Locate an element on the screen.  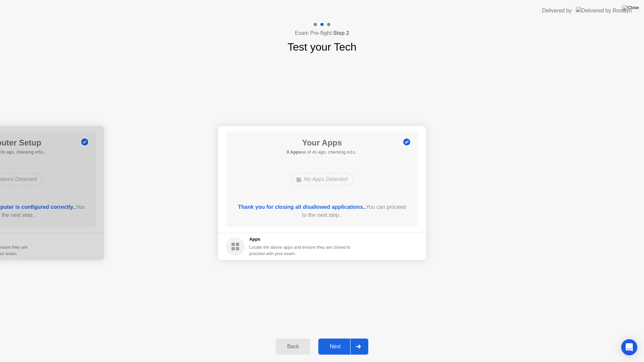
div: Next is located at coordinates (335, 347).